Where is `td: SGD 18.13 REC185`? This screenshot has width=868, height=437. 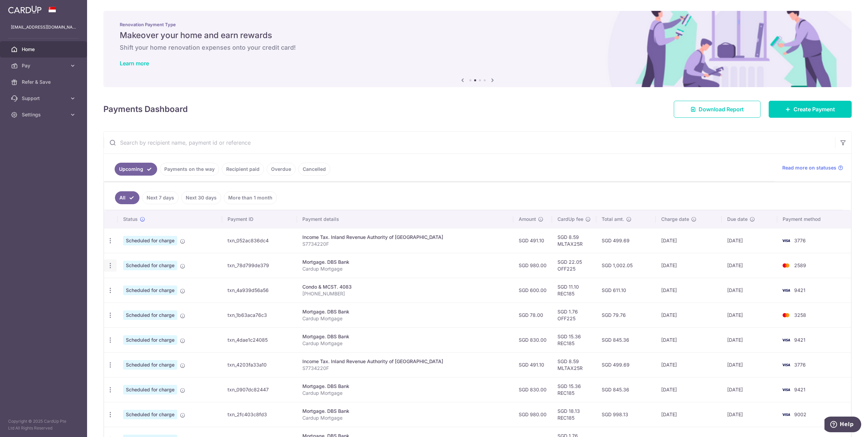 td: SGD 18.13 REC185 is located at coordinates (574, 414).